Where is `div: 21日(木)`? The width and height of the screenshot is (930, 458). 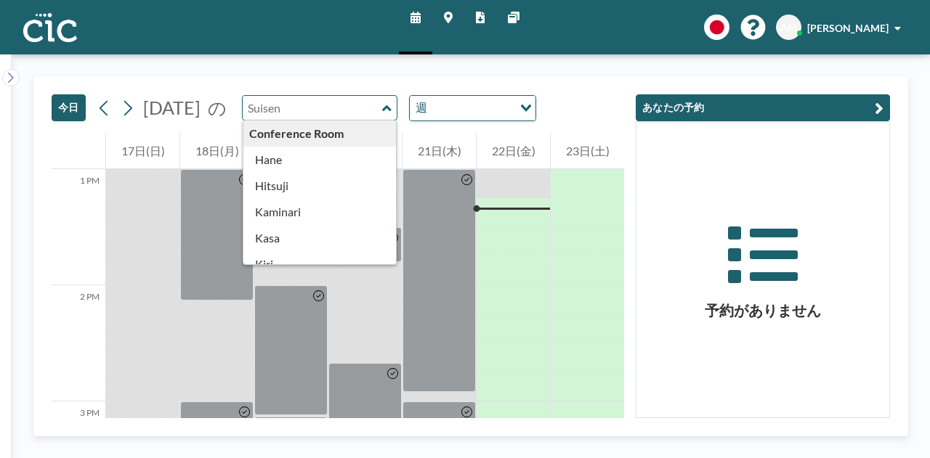
div: 21日(木) is located at coordinates (439, 151).